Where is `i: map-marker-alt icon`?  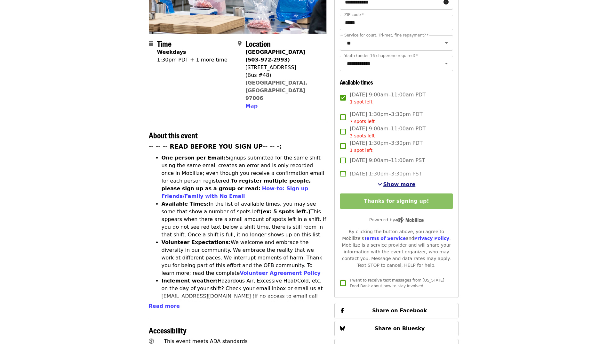 i: map-marker-alt icon is located at coordinates (240, 43).